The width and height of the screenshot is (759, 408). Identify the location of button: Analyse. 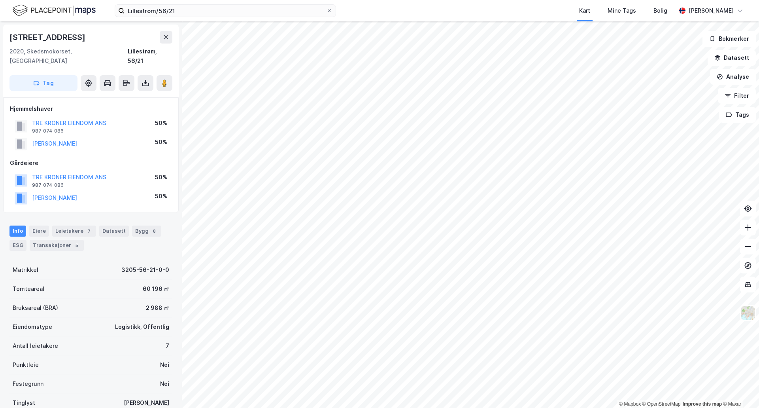
(733, 77).